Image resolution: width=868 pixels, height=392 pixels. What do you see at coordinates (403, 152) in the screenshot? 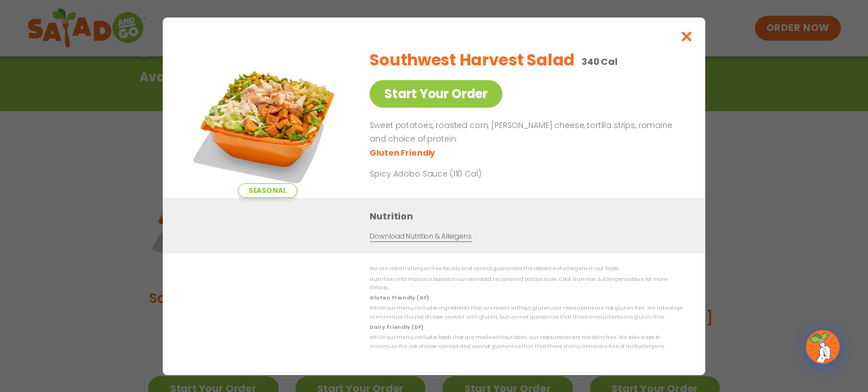
I see `li: Gluten Friendly` at bounding box center [403, 152].